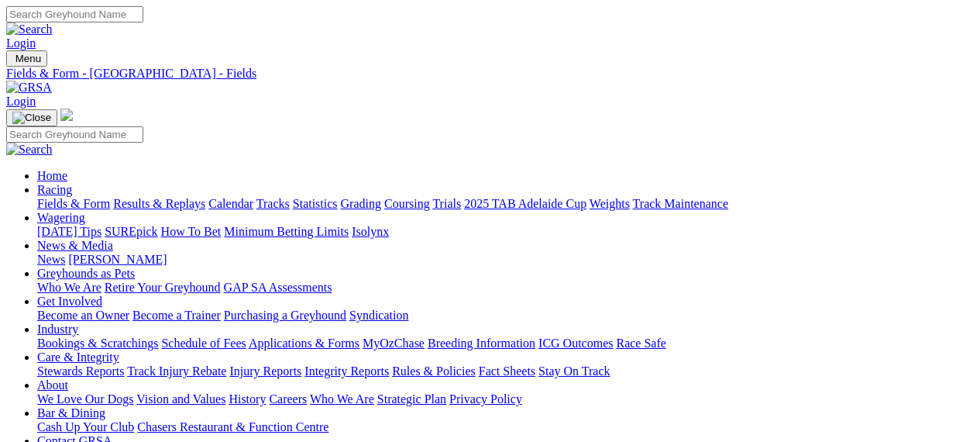 The image size is (980, 442). What do you see at coordinates (315, 203) in the screenshot?
I see `a: Statistics` at bounding box center [315, 203].